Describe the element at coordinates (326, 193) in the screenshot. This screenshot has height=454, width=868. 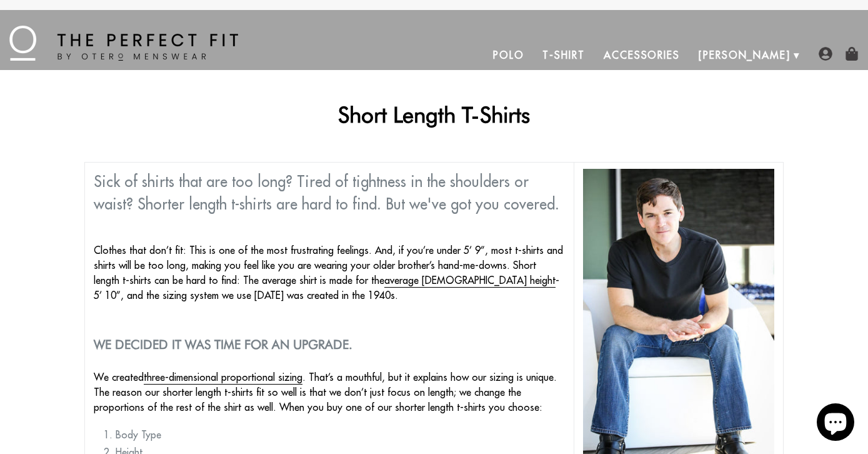
I see `span: Sick of shirts that are too long? Tired of tightness in the shoulders or waist? Shorter length t-...` at that location.